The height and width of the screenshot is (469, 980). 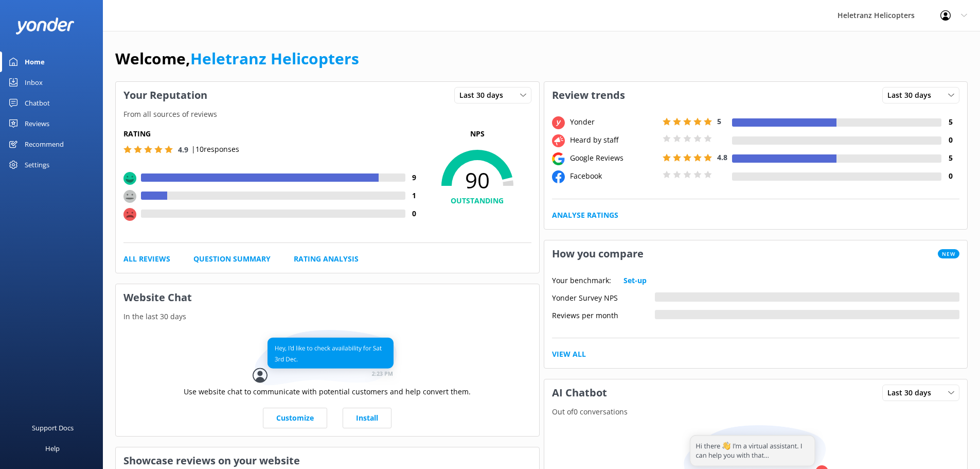 I want to click on h3: AI Chatbot, so click(x=580, y=393).